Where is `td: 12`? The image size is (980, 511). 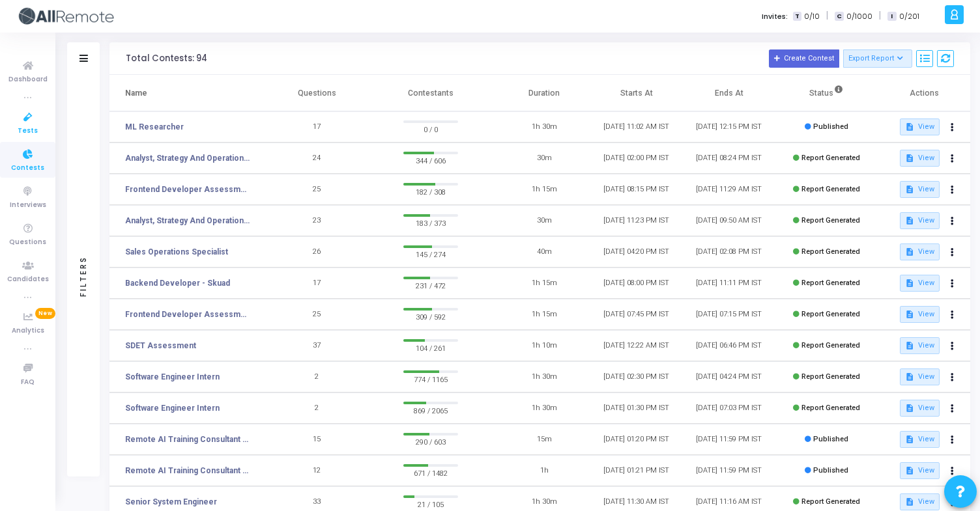
td: 12 is located at coordinates (316, 471).